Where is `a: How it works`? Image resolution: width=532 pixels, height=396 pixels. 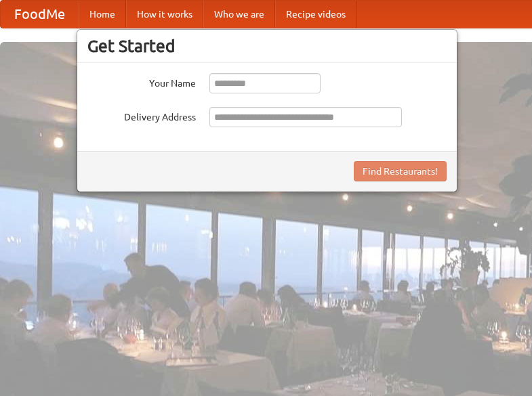 a: How it works is located at coordinates (165, 14).